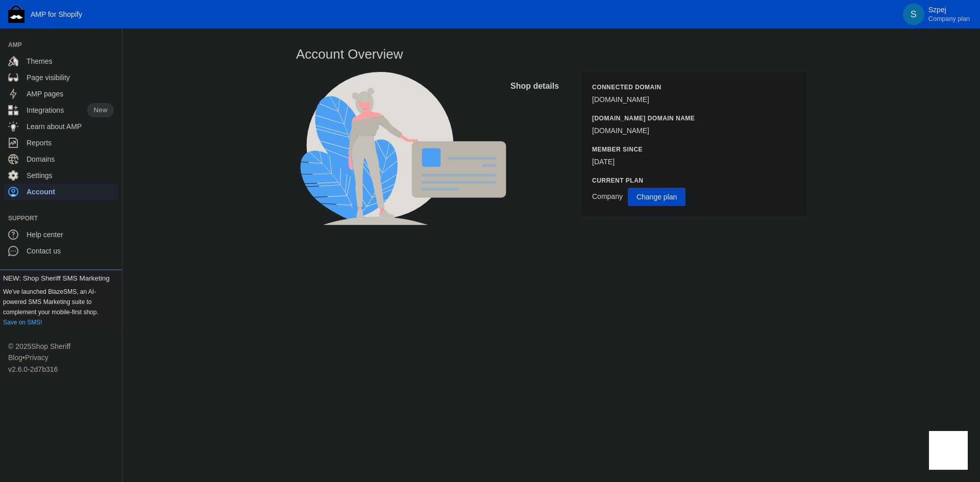 The image size is (980, 482). What do you see at coordinates (949, 14) in the screenshot?
I see `p: Szpej` at bounding box center [949, 14].